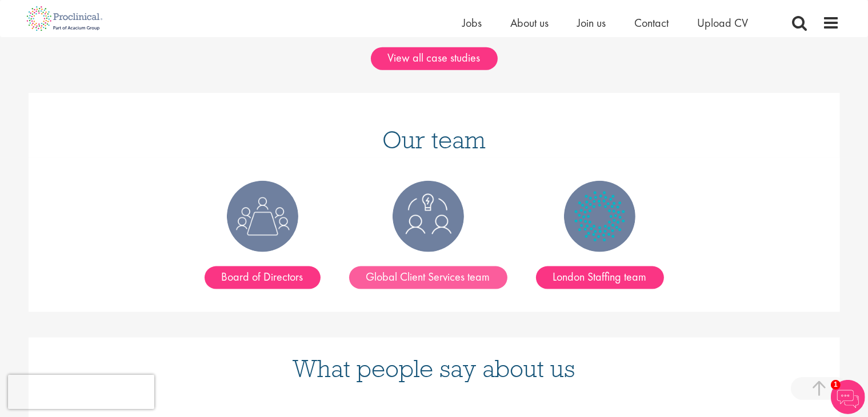 This screenshot has width=868, height=417. I want to click on img: London Staffing team, so click(599, 217).